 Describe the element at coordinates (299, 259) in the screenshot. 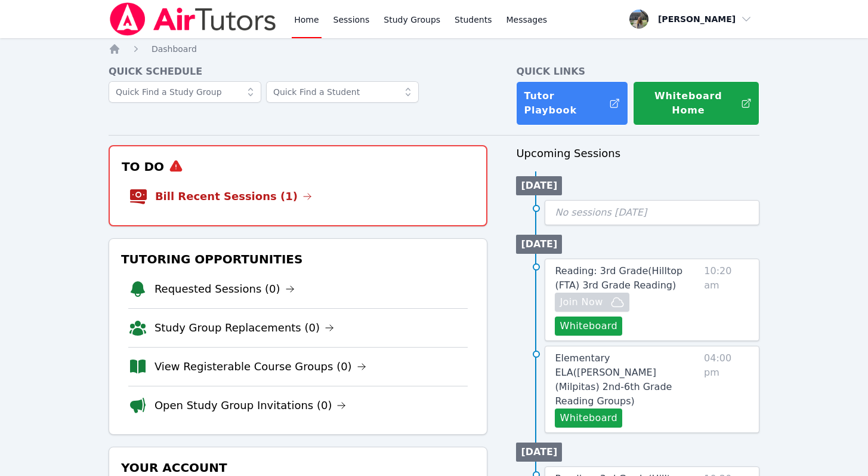

I see `h3: Tutoring Opportunities` at that location.